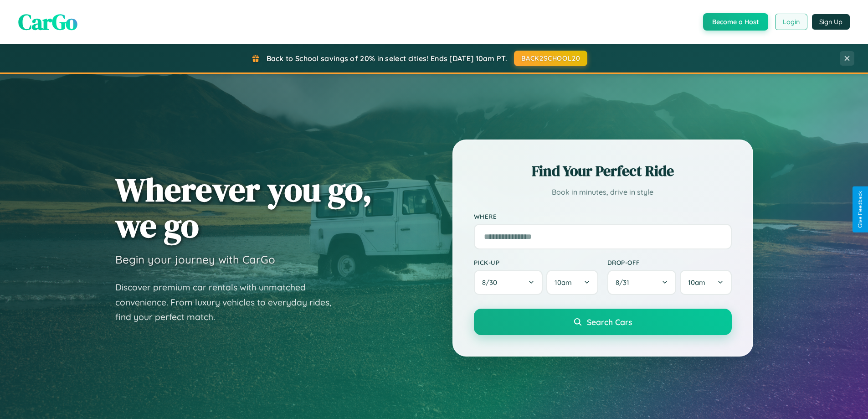  Describe the element at coordinates (551, 58) in the screenshot. I see `button: BACK2SCHOOL20` at that location.